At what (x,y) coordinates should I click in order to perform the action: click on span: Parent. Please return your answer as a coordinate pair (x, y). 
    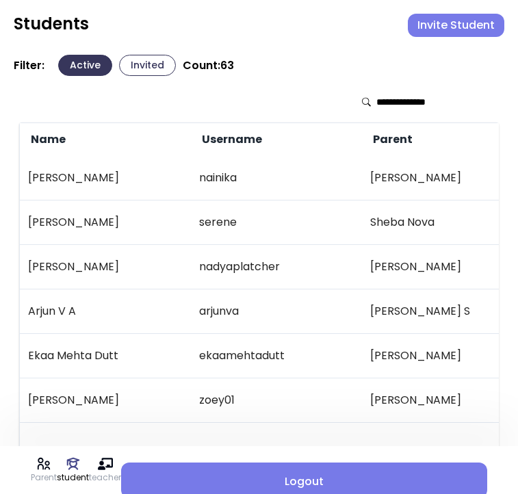
    Looking at the image, I should click on (391, 139).